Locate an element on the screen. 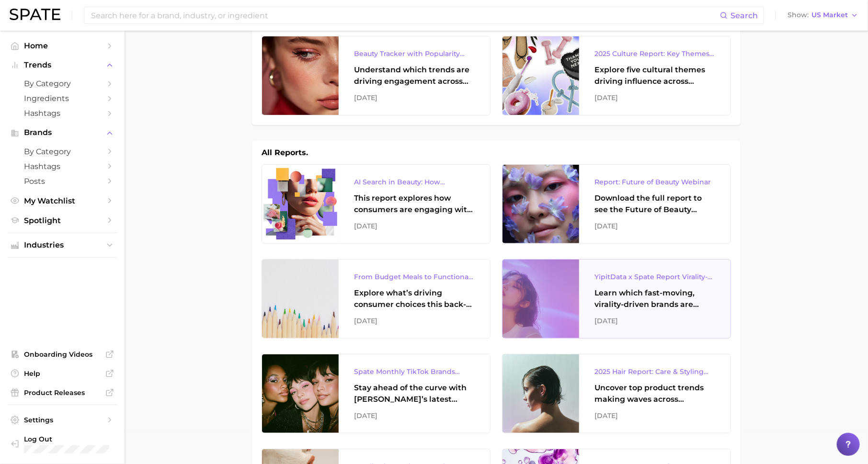  span: Industries is located at coordinates (62, 245).